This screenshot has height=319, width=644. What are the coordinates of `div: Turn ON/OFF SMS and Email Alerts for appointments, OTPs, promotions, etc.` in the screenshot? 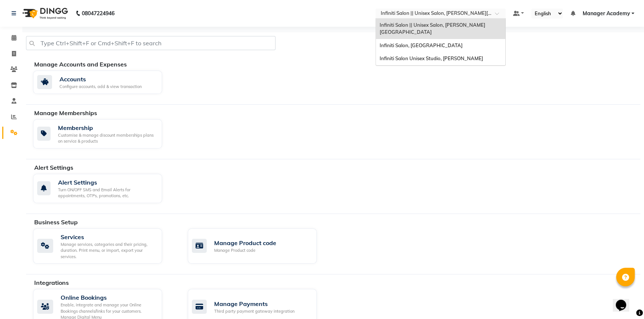 It's located at (107, 193).